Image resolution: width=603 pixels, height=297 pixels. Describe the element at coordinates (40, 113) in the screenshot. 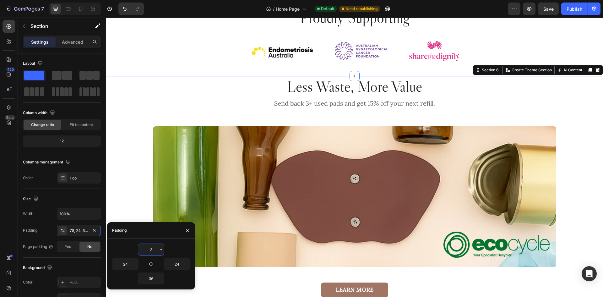

I see `div: Column width` at that location.